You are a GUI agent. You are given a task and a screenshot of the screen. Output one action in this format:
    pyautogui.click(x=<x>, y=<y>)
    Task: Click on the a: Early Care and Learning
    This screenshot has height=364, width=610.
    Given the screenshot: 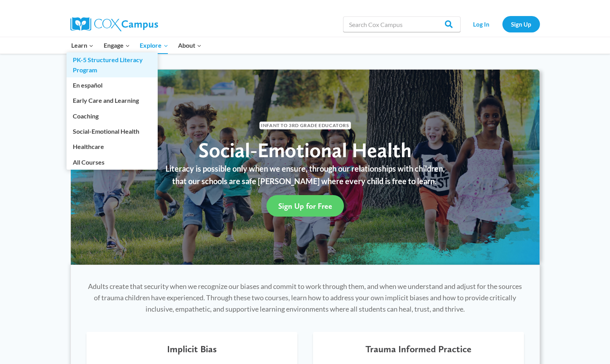 What is the action you would take?
    pyautogui.click(x=112, y=101)
    